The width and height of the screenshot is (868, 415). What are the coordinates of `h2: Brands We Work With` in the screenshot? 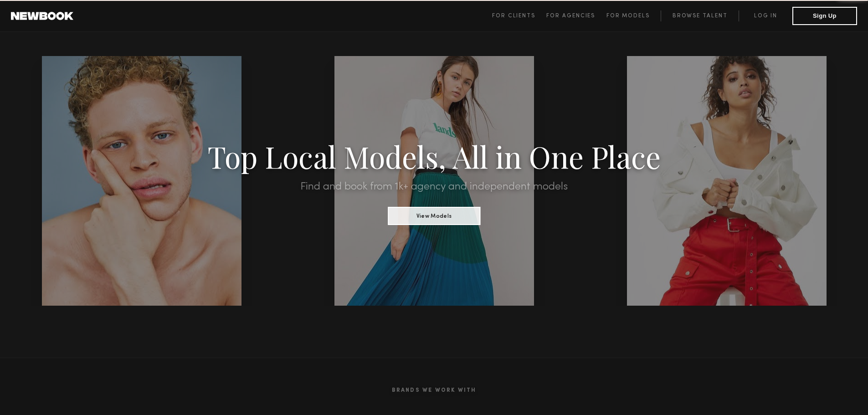 It's located at (434, 391).